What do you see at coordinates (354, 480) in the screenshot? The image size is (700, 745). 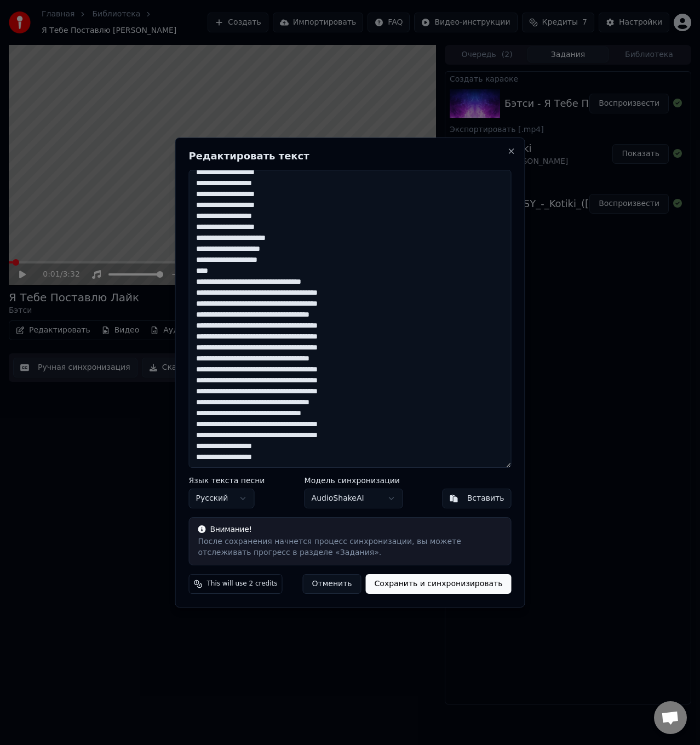 I see `label: Модель синхронизации` at bounding box center [354, 480].